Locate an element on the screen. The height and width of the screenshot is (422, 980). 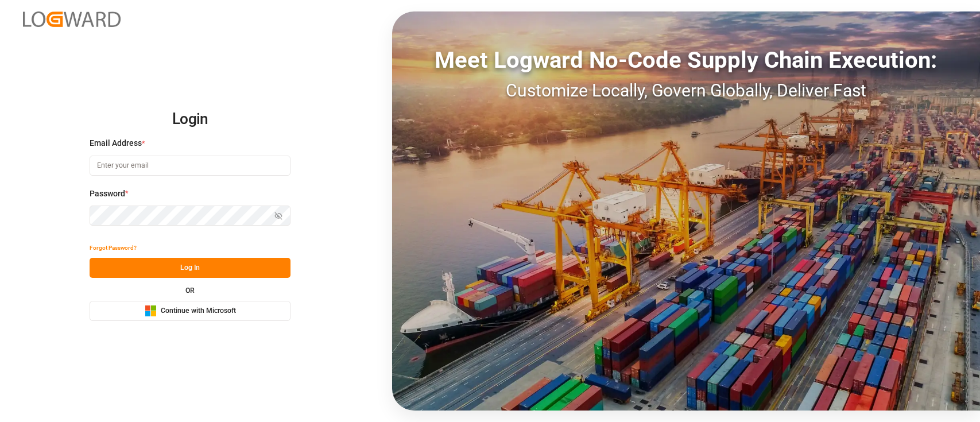
button: Forgot Password? is located at coordinates (113, 248).